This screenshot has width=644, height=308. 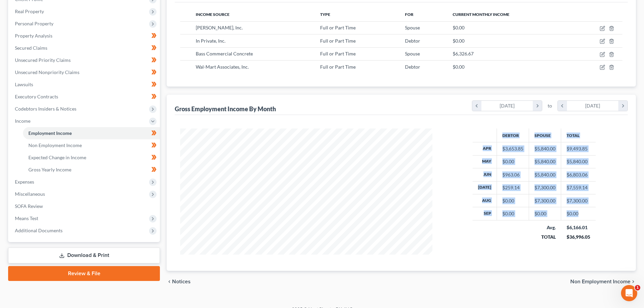 What do you see at coordinates (579, 228) in the screenshot?
I see `div: $6,166.01` at bounding box center [579, 228].